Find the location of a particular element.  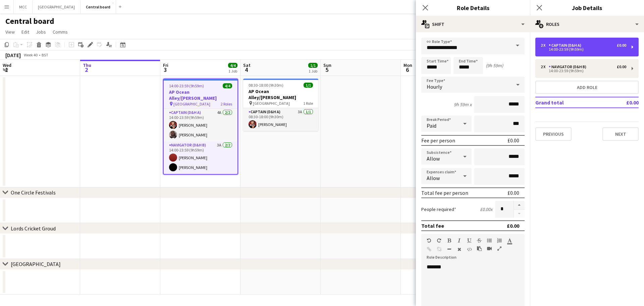

span: Wed is located at coordinates (7, 65).